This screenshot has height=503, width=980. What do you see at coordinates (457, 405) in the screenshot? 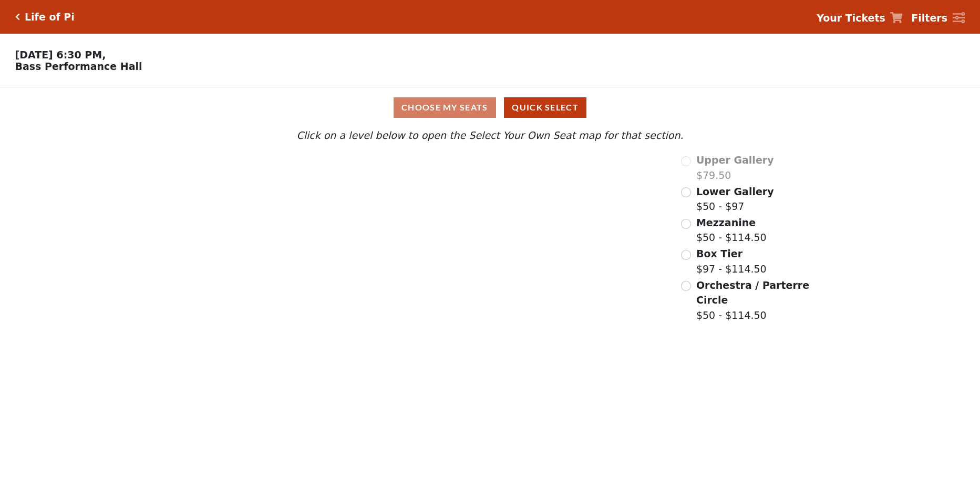
I see `path: Orchestra / Parterre Circle - Seats Available: 27` at bounding box center [457, 405].